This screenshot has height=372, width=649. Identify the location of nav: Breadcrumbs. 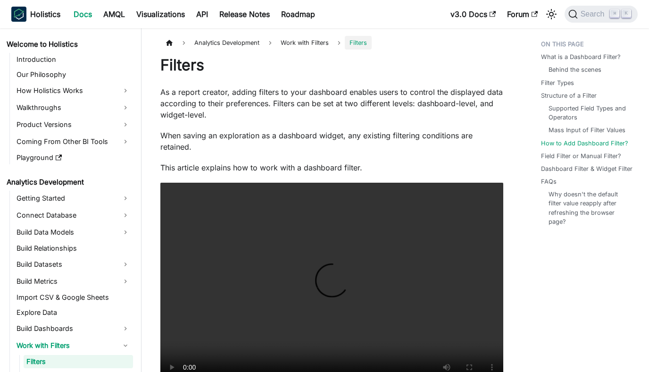
(332, 42).